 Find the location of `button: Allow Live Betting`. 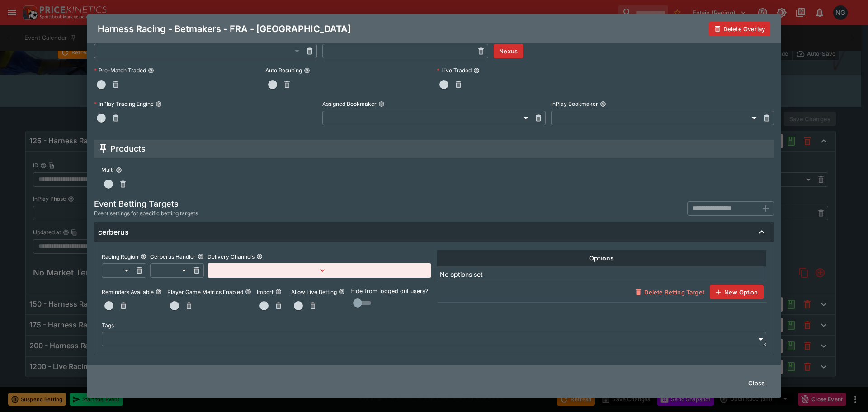

button: Allow Live Betting is located at coordinates (342, 292).